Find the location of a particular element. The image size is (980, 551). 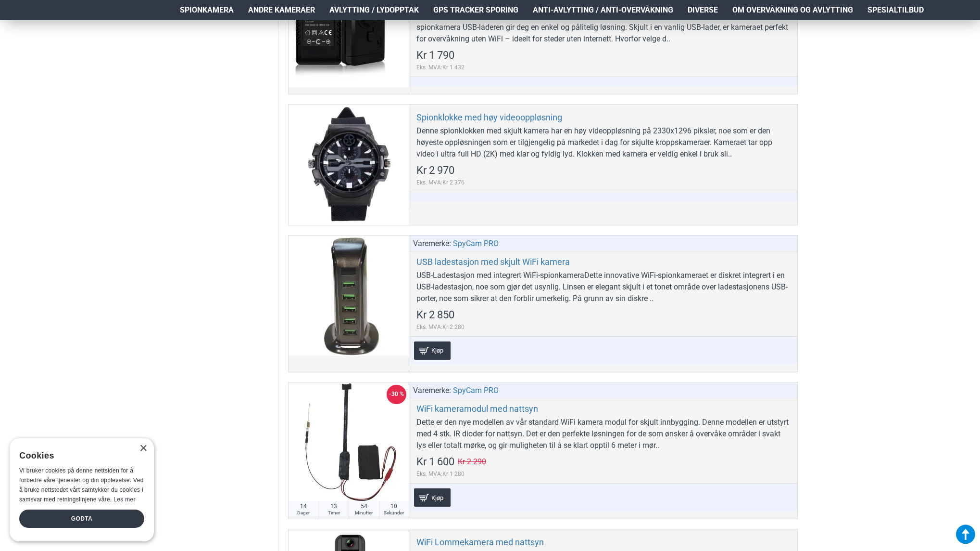

div: Godta is located at coordinates (81, 518).